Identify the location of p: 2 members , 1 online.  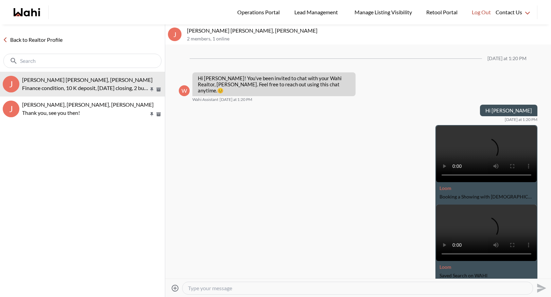
(367, 39).